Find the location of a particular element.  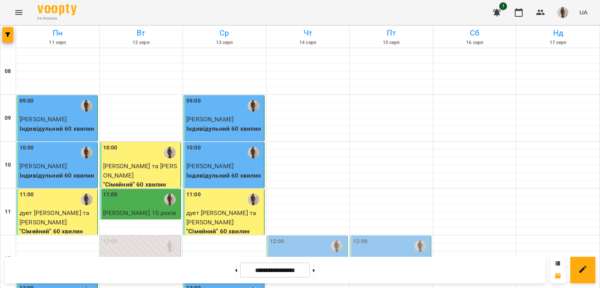

h6: 10 is located at coordinates (8, 165).